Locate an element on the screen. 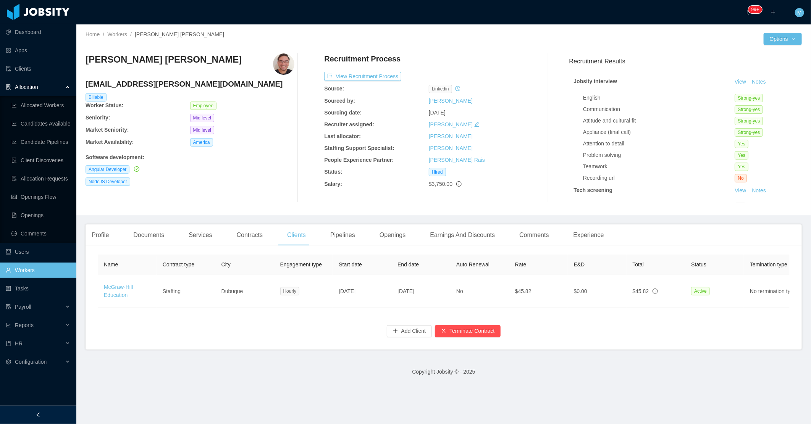 The image size is (811, 424). span: Employee is located at coordinates (203, 106).